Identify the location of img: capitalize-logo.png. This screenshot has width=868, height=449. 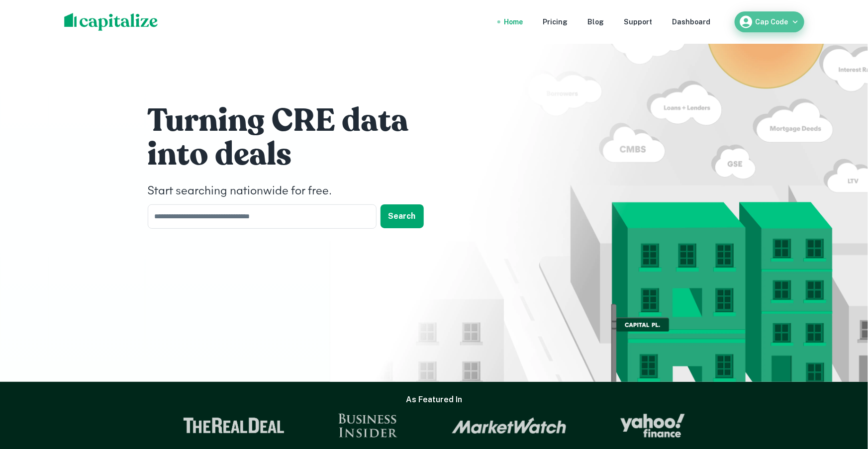
(111, 22).